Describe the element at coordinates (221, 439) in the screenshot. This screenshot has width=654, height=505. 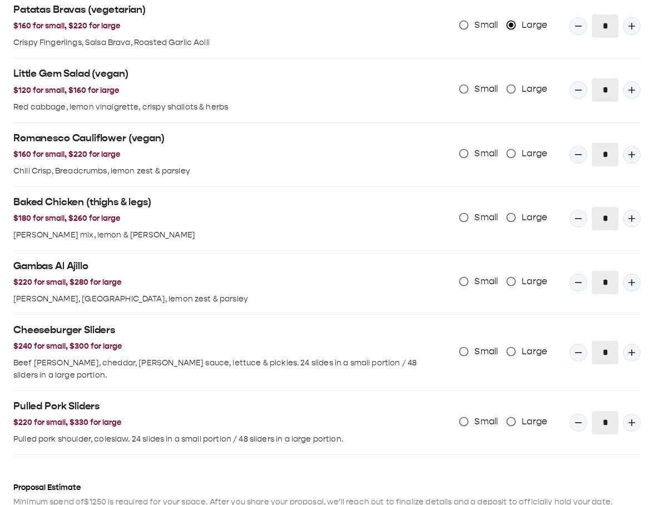
I see `p: Pulled pork shoulder, coleslaw. 24 slides in a small portion / 48 sliders in a large portion.` at that location.